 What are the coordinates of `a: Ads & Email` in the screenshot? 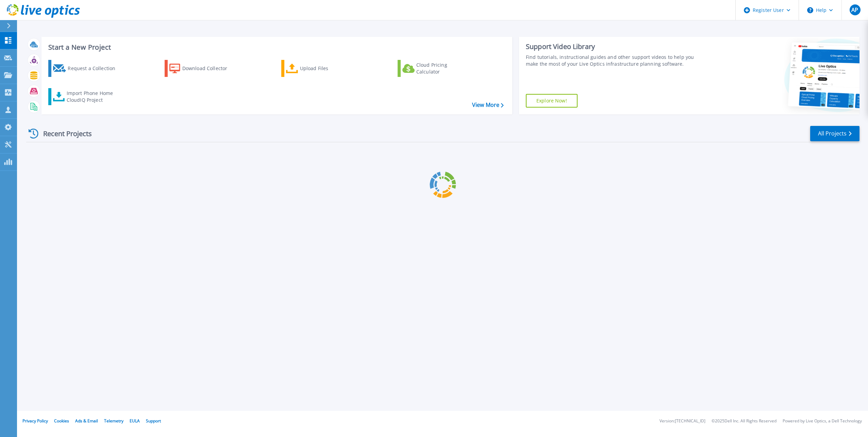 It's located at (86, 420).